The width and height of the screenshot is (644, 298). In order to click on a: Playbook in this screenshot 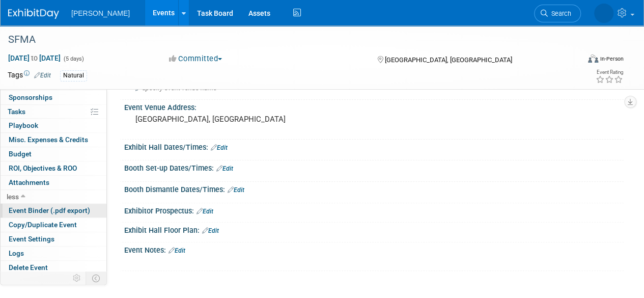, I will do `click(53, 125)`.